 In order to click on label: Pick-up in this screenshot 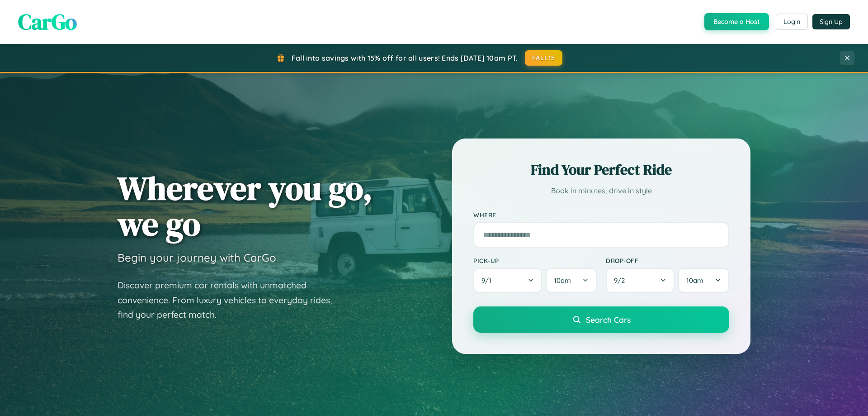, I will do `click(535, 260)`.